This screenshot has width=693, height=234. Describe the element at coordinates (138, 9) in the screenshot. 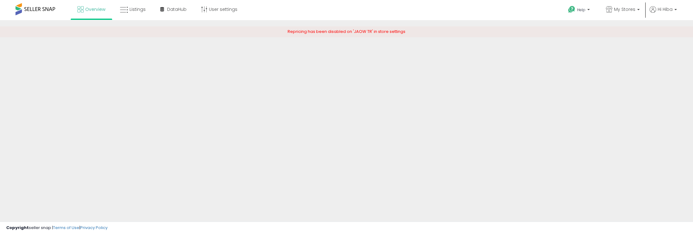

I see `span: Listings` at that location.